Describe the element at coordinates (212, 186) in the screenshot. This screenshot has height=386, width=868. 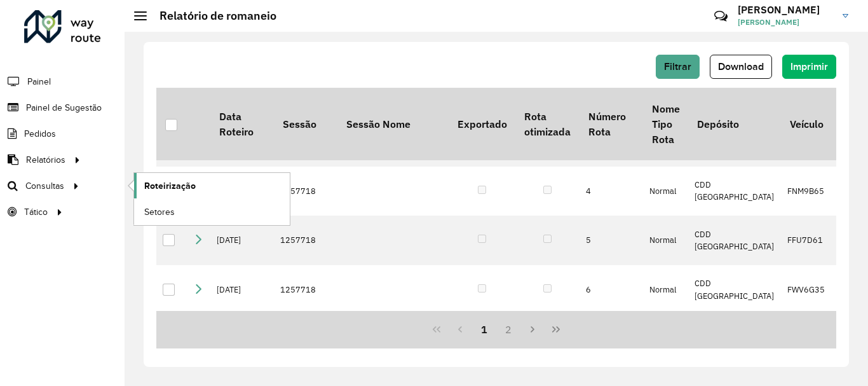
I see `a: Roteirização` at that location.